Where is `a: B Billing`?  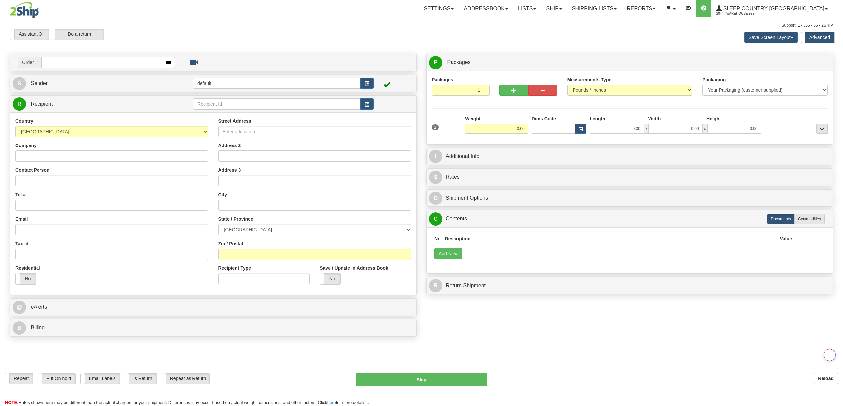
a: B Billing is located at coordinates (213, 328).